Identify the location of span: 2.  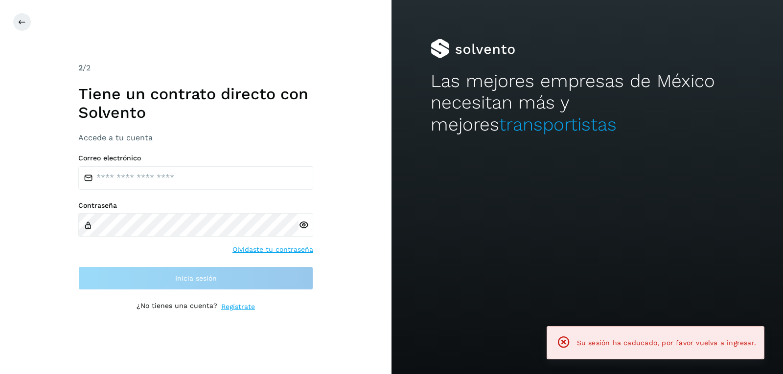
(80, 67).